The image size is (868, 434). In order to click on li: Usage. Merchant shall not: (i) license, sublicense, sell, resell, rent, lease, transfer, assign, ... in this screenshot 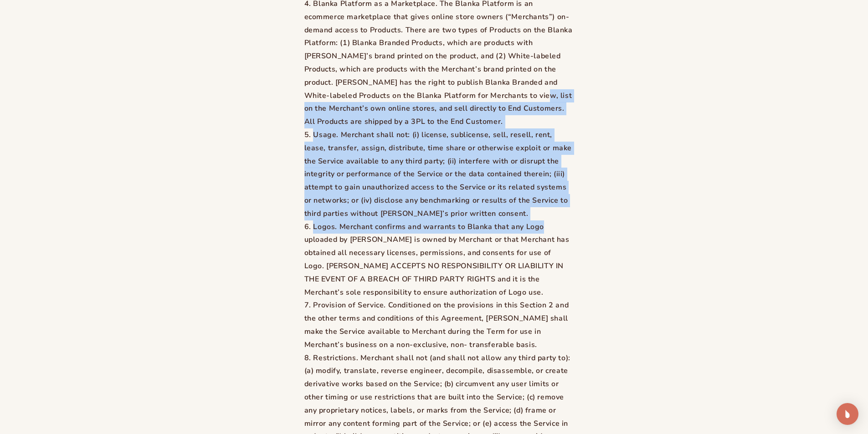, I will do `click(439, 174)`.